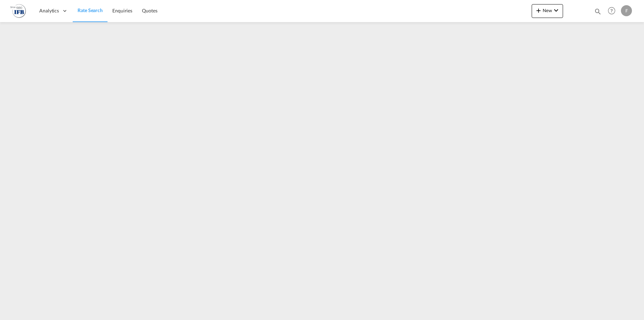 The image size is (644, 320). I want to click on span: Quotes, so click(150, 10).